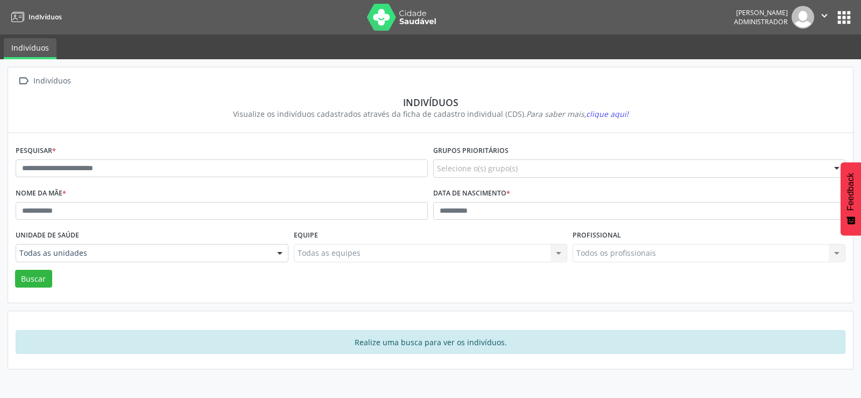 Image resolution: width=861 pixels, height=398 pixels. I want to click on span: Indivíduos, so click(45, 17).